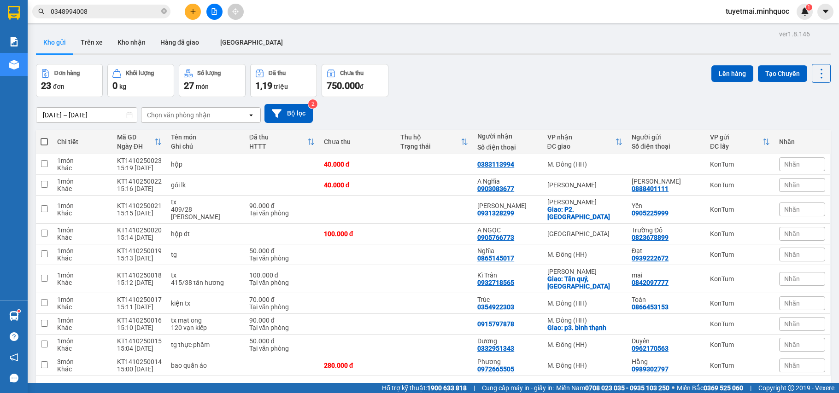 Image resolution: width=839 pixels, height=393 pixels. I want to click on span: Cung cấp máy in - giấy in:, so click(518, 388).